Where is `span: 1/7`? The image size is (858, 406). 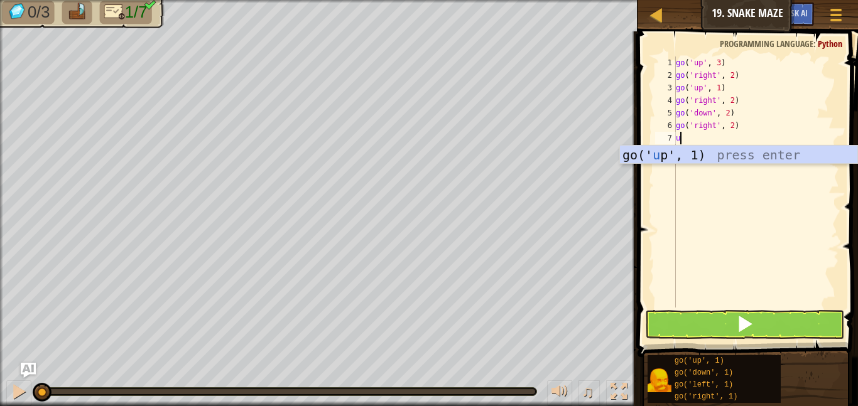 span: 1/7 is located at coordinates (136, 12).